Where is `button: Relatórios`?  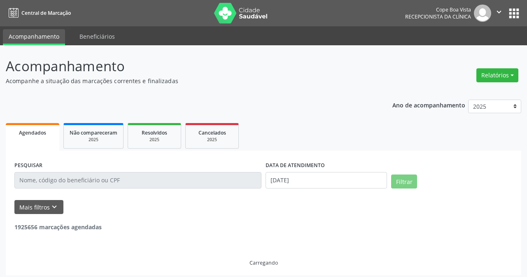 button: Relatórios is located at coordinates (497, 75).